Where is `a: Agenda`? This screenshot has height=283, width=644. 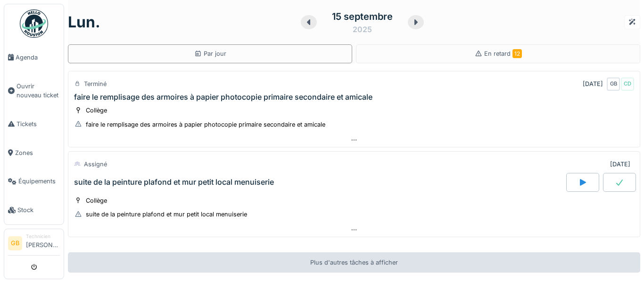 a: Agenda is located at coordinates (34, 57).